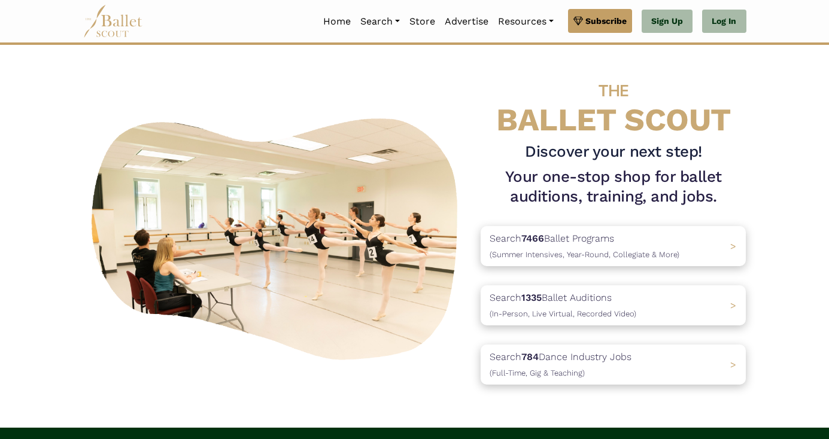  Describe the element at coordinates (584, 254) in the screenshot. I see `span: (Summer Intensives, Year-Round, Collegiate & More)` at that location.